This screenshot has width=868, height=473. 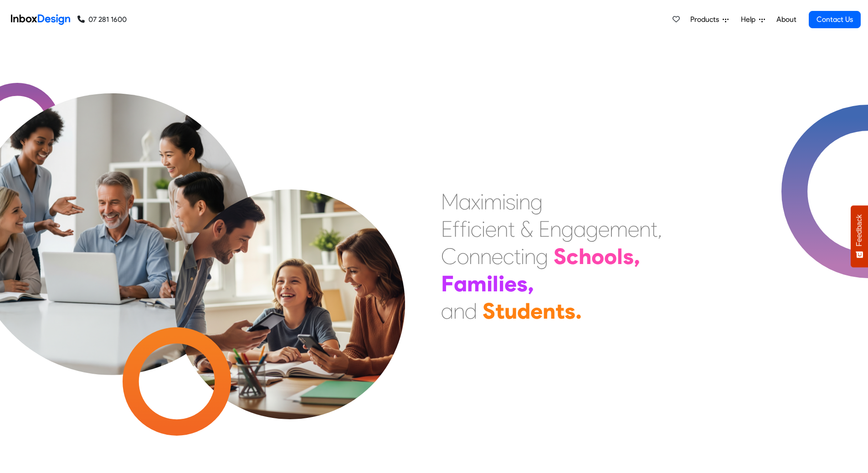 I want to click on button: Feedback - Show survey, so click(x=859, y=236).